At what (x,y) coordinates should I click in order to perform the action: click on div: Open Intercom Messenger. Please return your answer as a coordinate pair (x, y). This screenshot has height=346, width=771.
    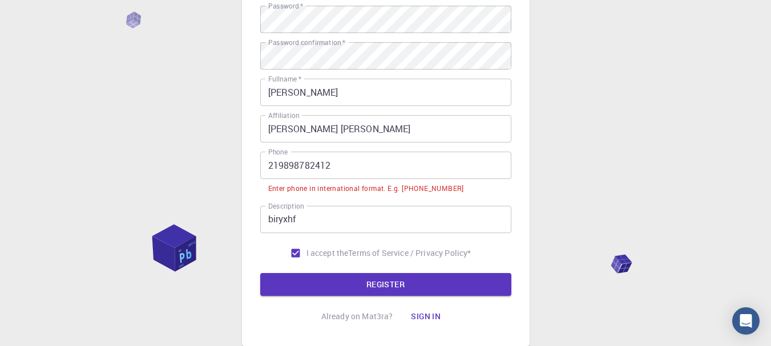
    Looking at the image, I should click on (746, 321).